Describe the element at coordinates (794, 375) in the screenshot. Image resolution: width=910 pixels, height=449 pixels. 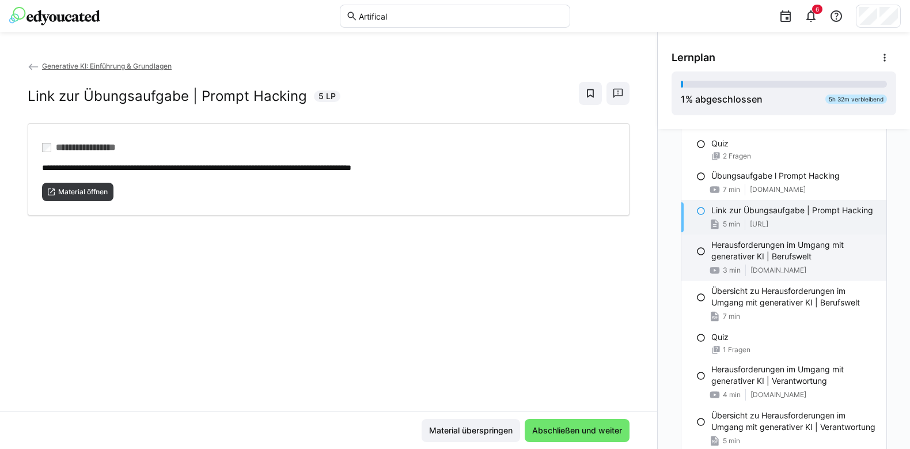
I see `p: Herausforderungen im Umgang mit generativer KI | Verantwortung` at that location.